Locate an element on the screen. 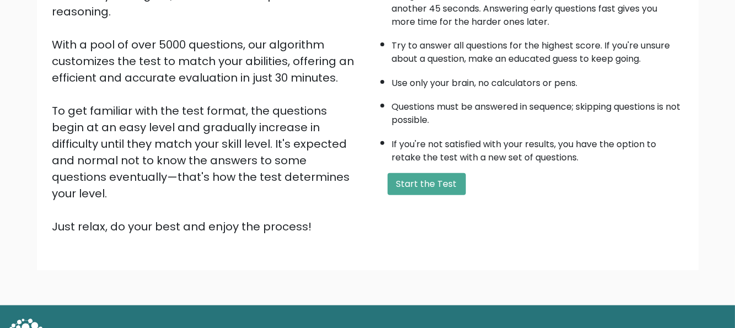 The height and width of the screenshot is (328, 735). li: Use only your brain, no calculators or pens. is located at coordinates (537, 80).